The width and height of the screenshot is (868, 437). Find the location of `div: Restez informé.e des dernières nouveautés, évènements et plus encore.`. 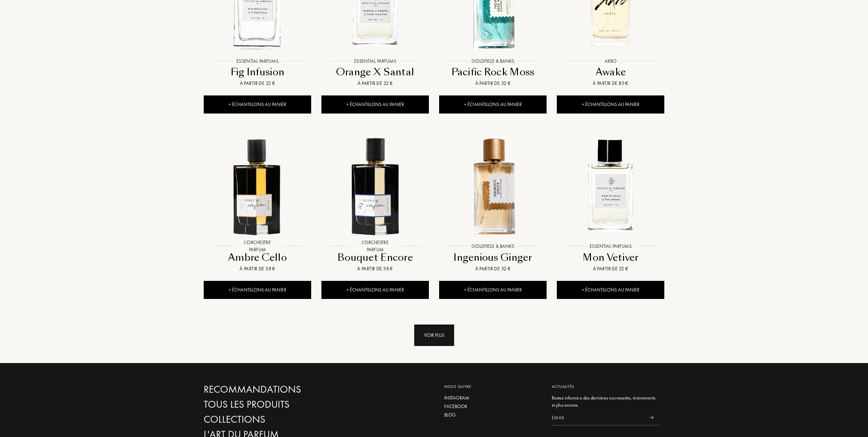

div: Restez informé.e des dernières nouveautés, évènements et plus encore. is located at coordinates (605, 402).